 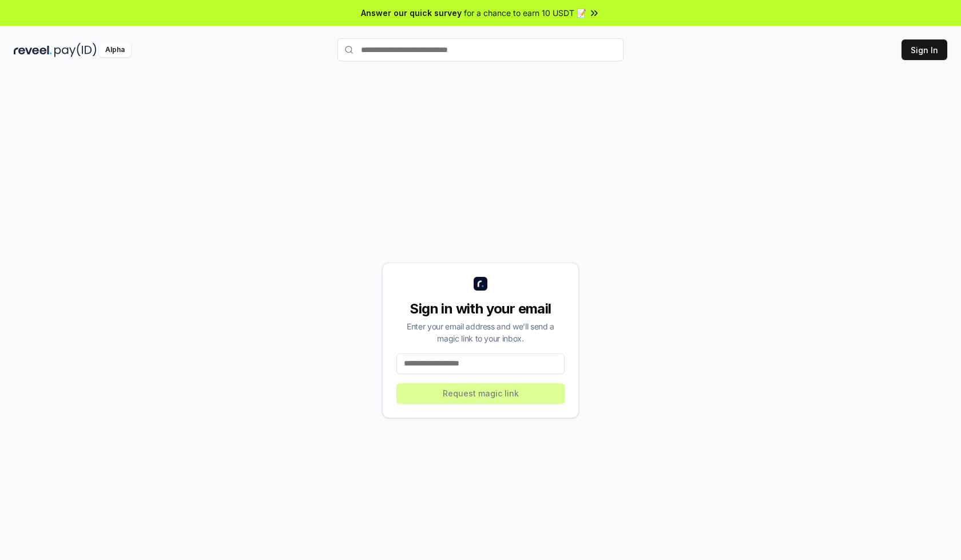 I want to click on div: Alpha, so click(x=115, y=50).